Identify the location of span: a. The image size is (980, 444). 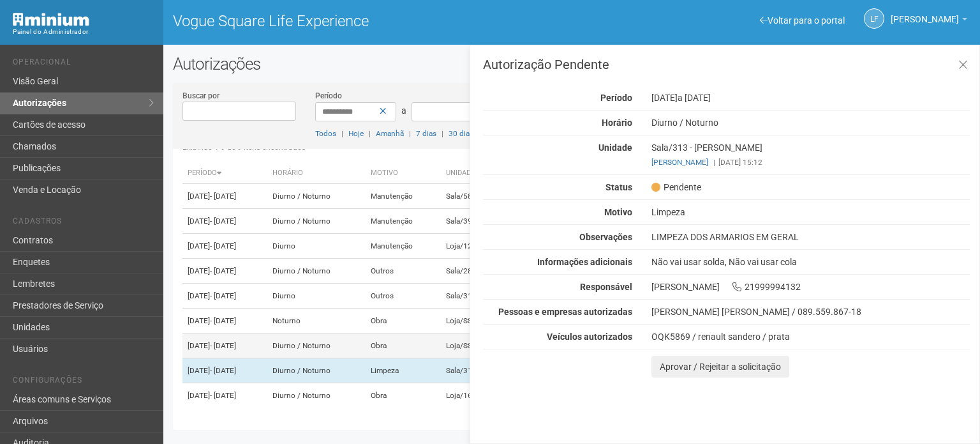
(404, 110).